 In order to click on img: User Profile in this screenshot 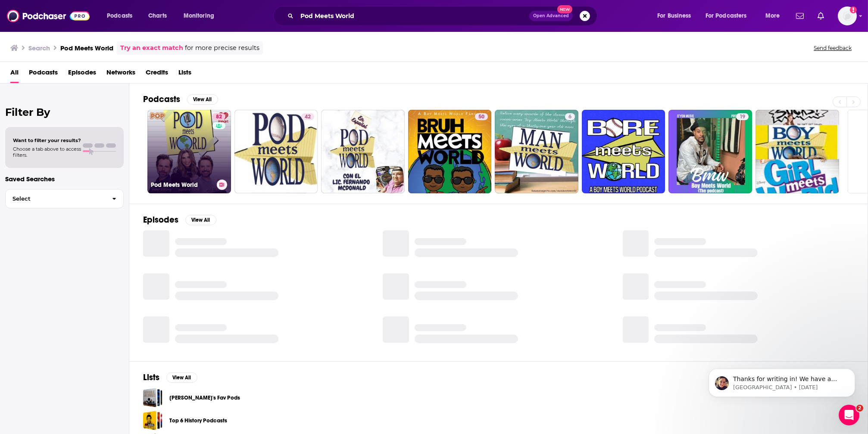, I will do `click(847, 16)`.